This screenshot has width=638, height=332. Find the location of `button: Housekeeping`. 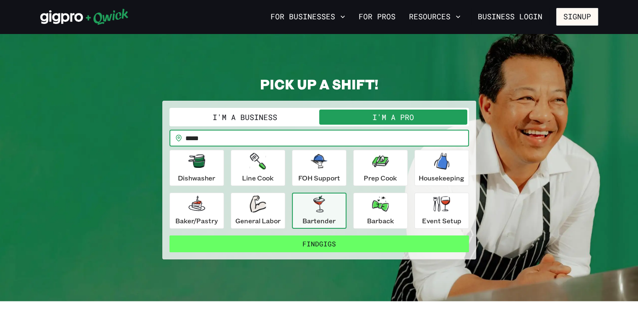

button: Housekeeping is located at coordinates (442, 168).